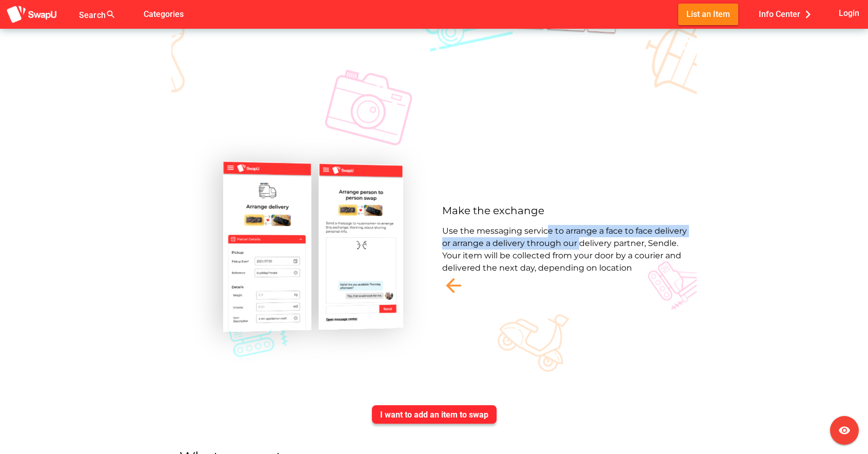  What do you see at coordinates (849, 13) in the screenshot?
I see `span: Login` at bounding box center [849, 13].